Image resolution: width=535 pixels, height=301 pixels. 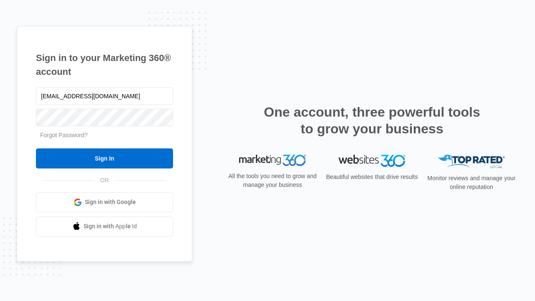 What do you see at coordinates (372, 120) in the screenshot?
I see `h2: One account, three powerful tools to grow your business` at bounding box center [372, 120].